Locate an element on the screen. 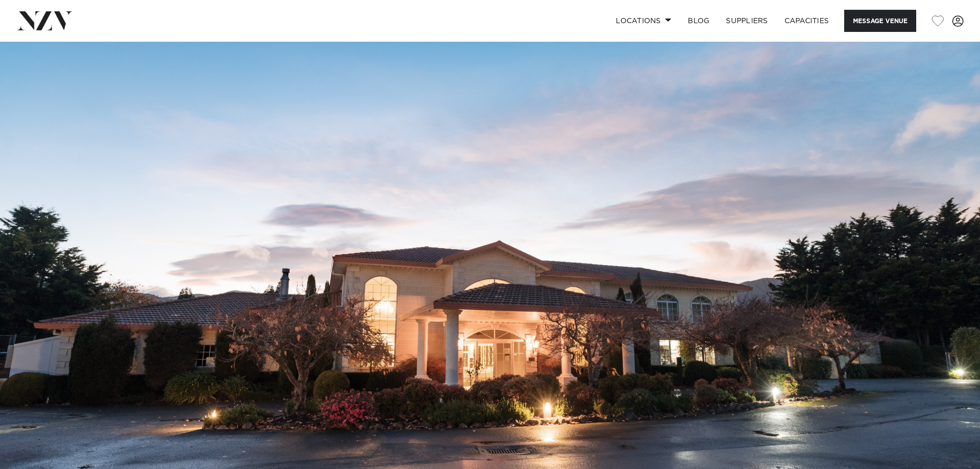 This screenshot has width=980, height=469. button: Message Venue is located at coordinates (881, 20).